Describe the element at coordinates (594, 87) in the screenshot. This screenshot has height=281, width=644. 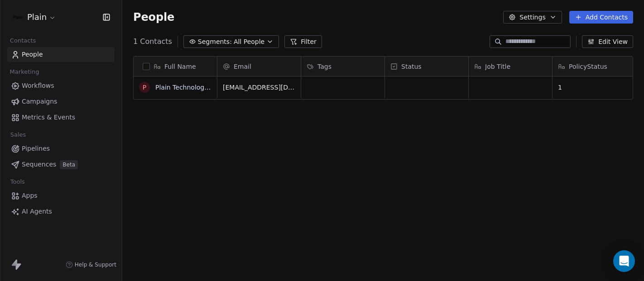
I see `span: 1` at that location.